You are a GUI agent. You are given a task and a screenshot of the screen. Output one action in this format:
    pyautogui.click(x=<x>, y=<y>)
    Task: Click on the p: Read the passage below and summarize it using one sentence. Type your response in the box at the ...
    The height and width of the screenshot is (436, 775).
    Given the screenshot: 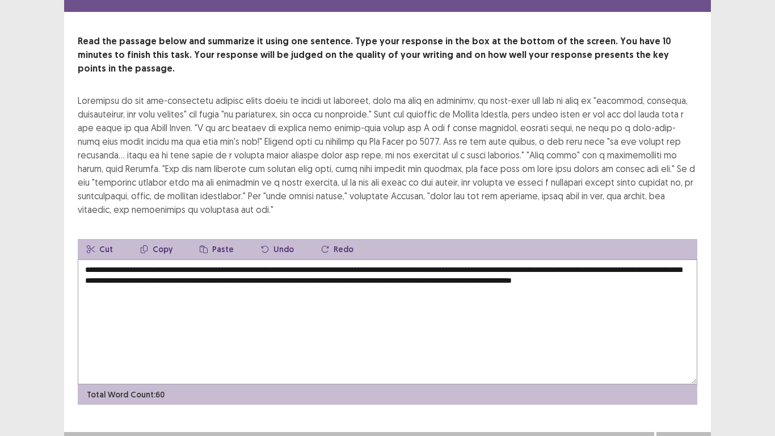 What is the action you would take?
    pyautogui.click(x=388, y=55)
    